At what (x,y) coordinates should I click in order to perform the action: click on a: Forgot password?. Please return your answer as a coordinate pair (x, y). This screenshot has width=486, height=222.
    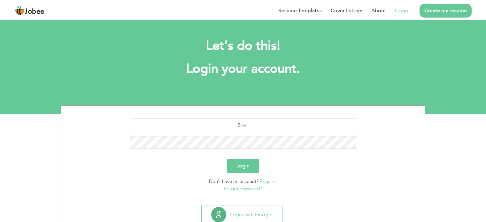
    Looking at the image, I should click on (243, 189).